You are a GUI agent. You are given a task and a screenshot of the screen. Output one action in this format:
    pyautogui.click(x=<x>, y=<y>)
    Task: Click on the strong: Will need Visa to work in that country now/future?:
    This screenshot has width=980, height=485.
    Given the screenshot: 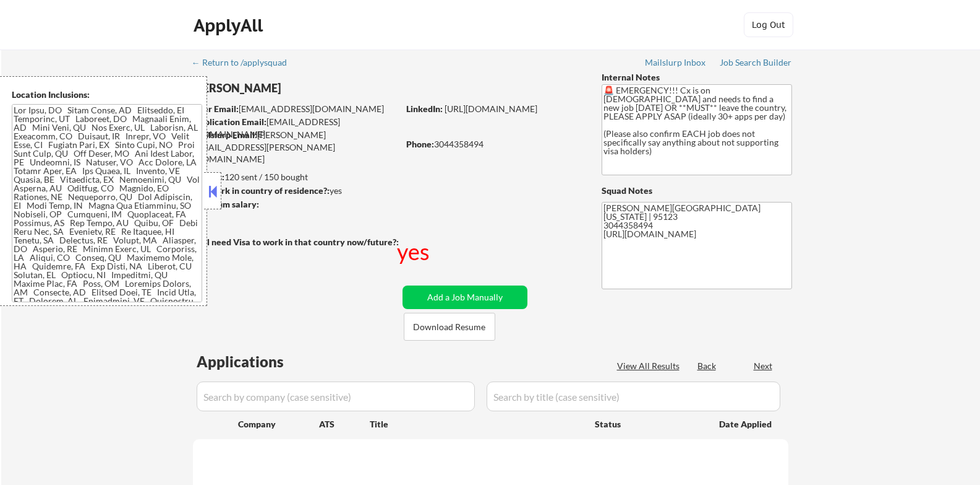 What is the action you would take?
    pyautogui.click(x=295, y=242)
    